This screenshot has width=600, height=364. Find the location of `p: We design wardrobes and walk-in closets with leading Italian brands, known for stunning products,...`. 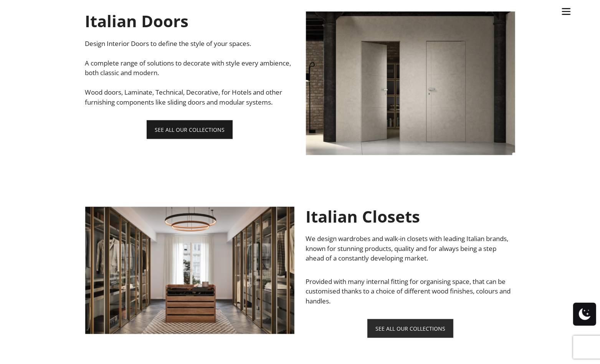

p: We design wardrobes and walk-in closets with leading Italian brands, known for stunning products,... is located at coordinates (410, 248).